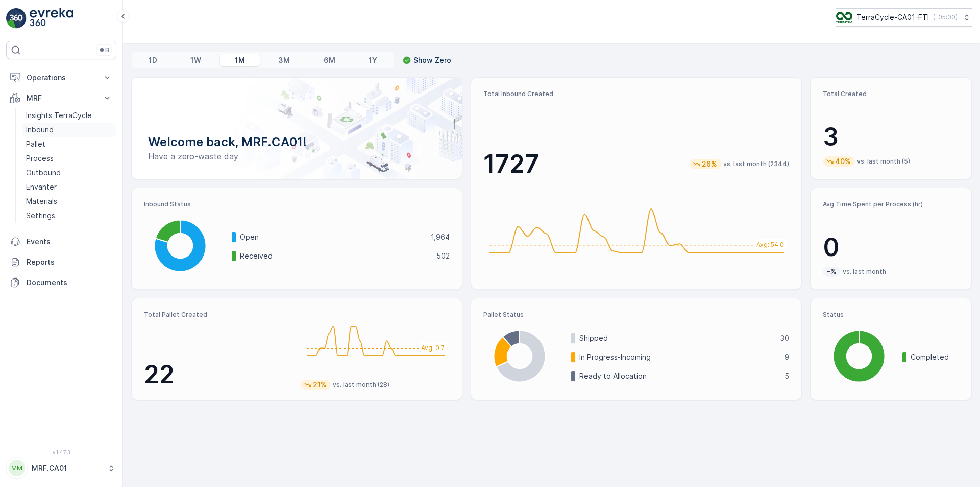 The width and height of the screenshot is (980, 487). What do you see at coordinates (677, 339) in the screenshot?
I see `p: Shipped` at bounding box center [677, 339].